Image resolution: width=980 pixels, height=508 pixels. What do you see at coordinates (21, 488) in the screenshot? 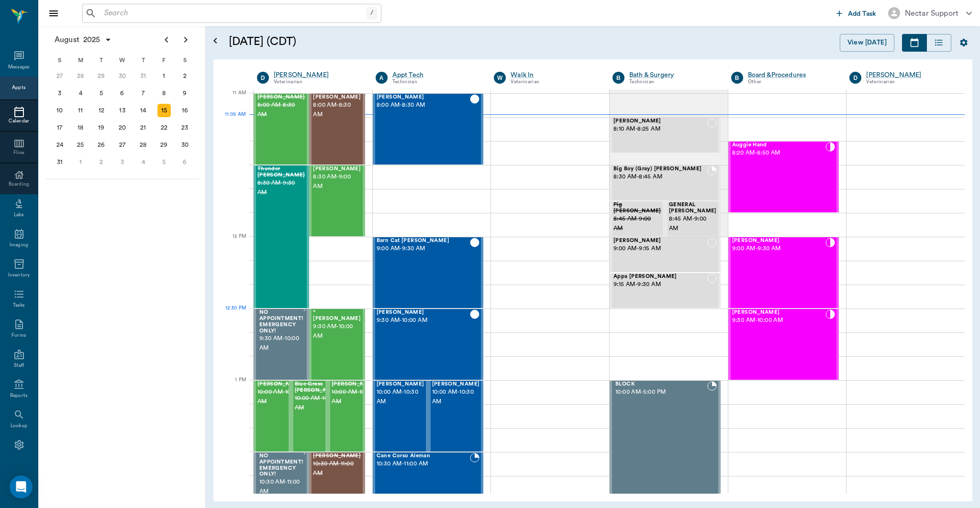
I see `div: Open Intercom Messenger` at bounding box center [21, 488].